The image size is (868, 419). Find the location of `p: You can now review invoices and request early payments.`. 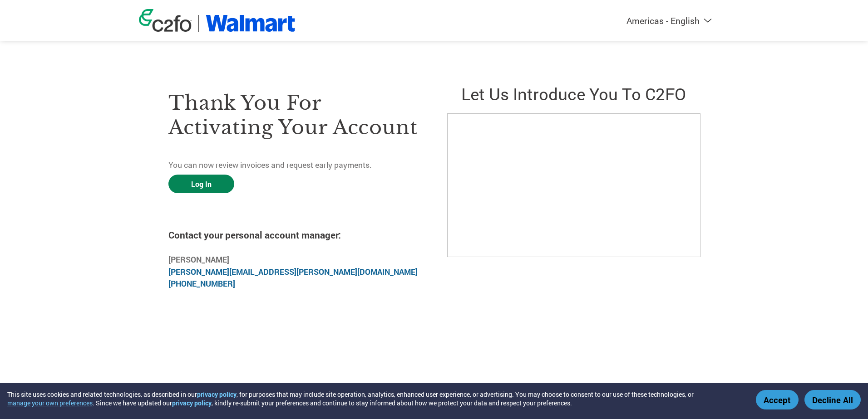

p: You can now review invoices and request early payments. is located at coordinates (295, 165).